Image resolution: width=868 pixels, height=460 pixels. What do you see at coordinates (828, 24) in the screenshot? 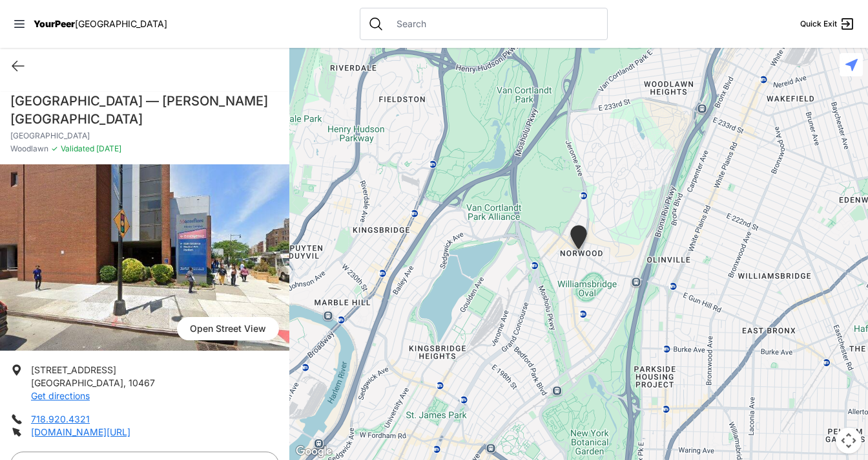
I see `a: Quick Exit` at bounding box center [828, 24].